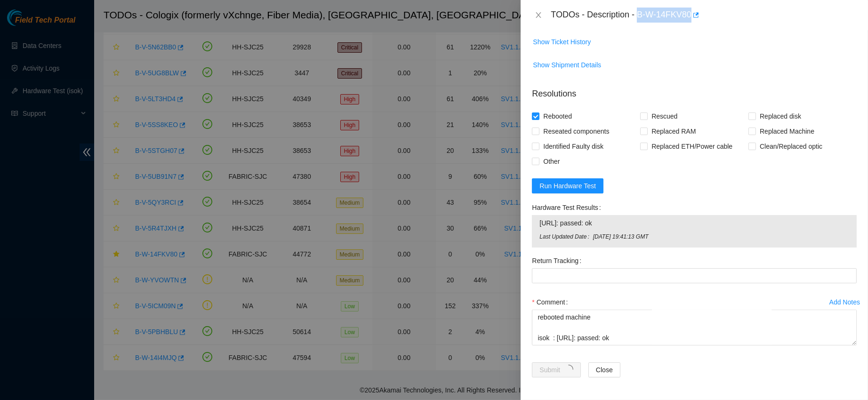  Describe the element at coordinates (561, 42) in the screenshot. I see `span: Show Ticket History` at that location.